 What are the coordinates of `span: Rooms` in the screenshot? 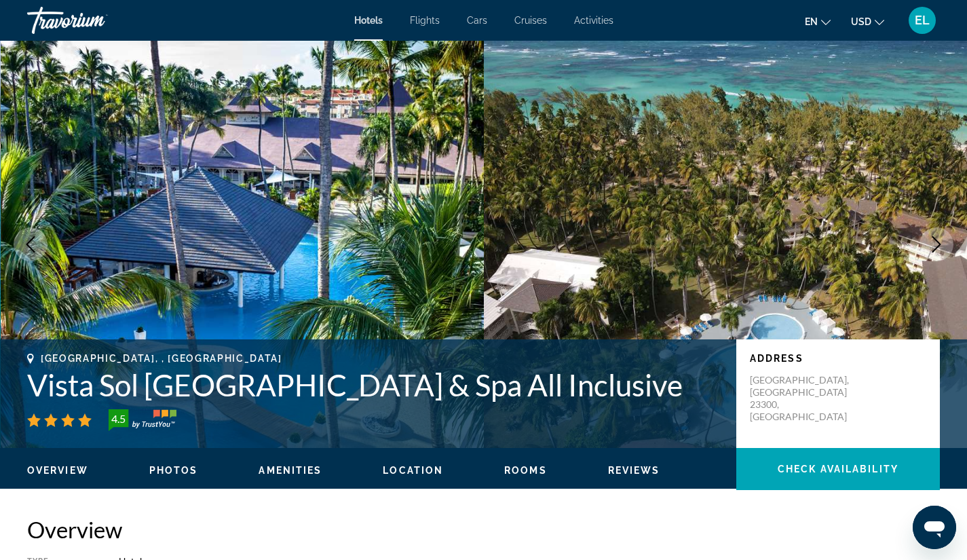 It's located at (525, 470).